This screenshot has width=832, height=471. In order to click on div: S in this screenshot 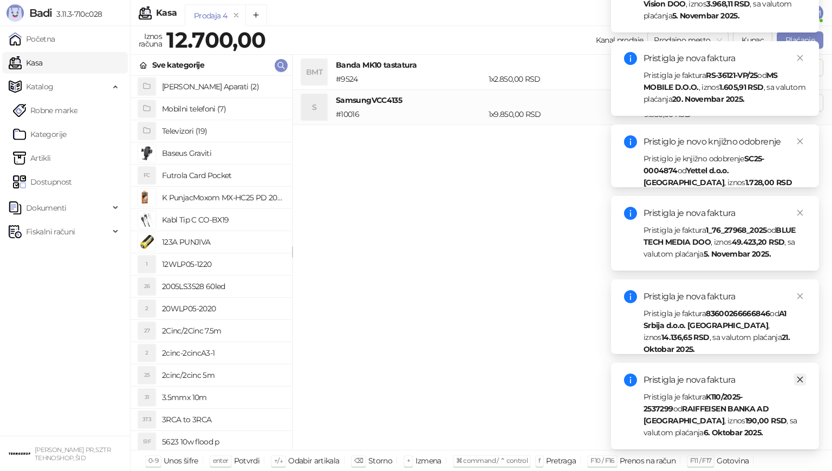, I will do `click(314, 107)`.